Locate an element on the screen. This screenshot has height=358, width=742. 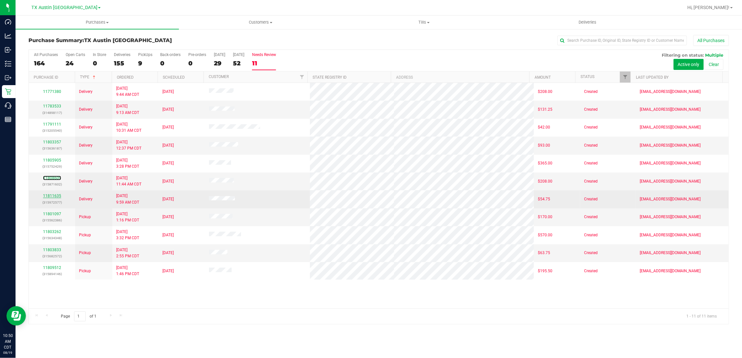
a: 11808609 is located at coordinates (52, 178).